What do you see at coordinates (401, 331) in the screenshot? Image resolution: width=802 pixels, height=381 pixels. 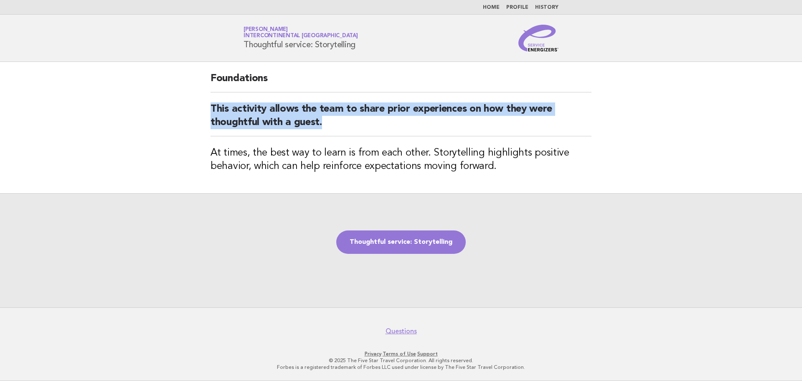 I see `a: Questions` at bounding box center [401, 331].